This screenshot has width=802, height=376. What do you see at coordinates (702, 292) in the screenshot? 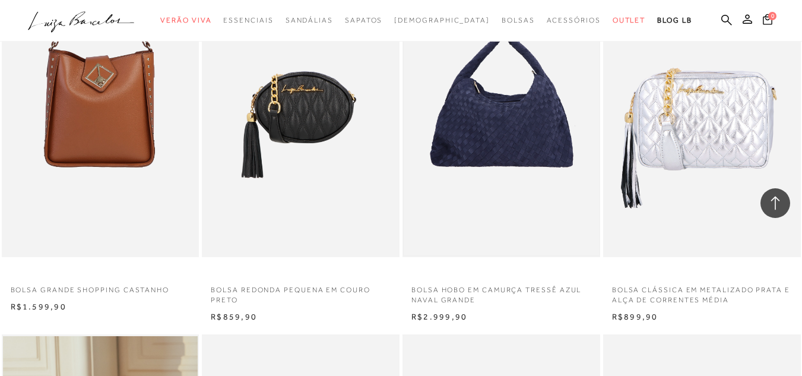
I see `p: BOLSA CLÁSSICA EM METALIZADO PRATA E ALÇA DE CORRENTES MÉDIA` at bounding box center [702, 292].